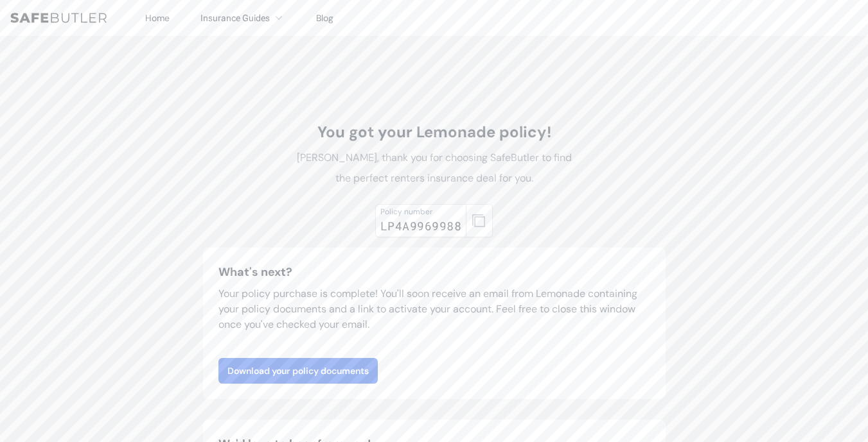 The image size is (868, 442). Describe the element at coordinates (434, 272) in the screenshot. I see `h3: What's next?` at that location.